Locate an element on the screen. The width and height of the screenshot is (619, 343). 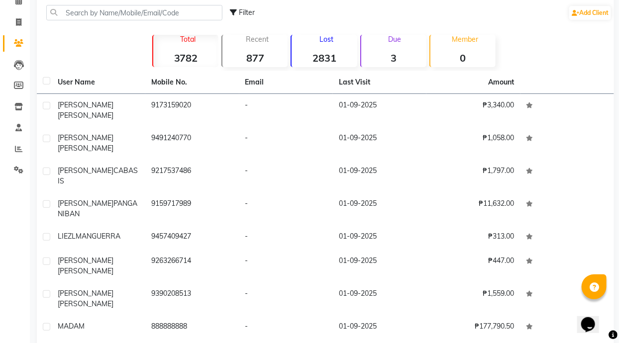
td: ₱1,559.00 is located at coordinates (473, 299).